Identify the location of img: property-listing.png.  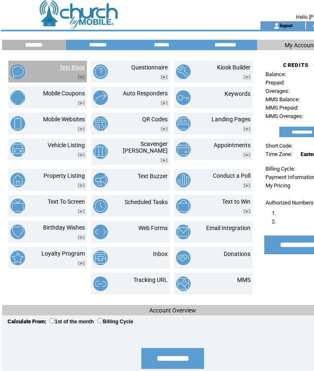
(18, 180).